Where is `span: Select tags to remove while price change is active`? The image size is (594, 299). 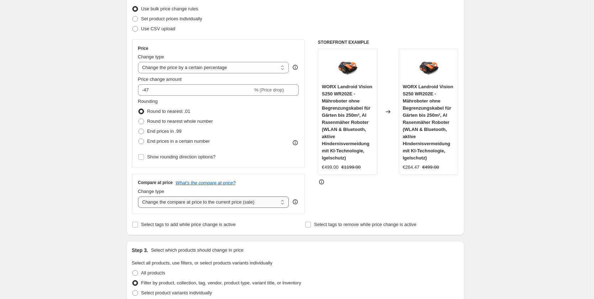 span: Select tags to remove while price change is active is located at coordinates (365, 224).